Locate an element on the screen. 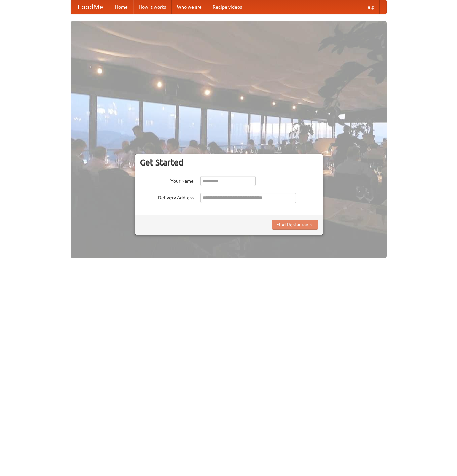  a: Recipe videos is located at coordinates (227, 7).